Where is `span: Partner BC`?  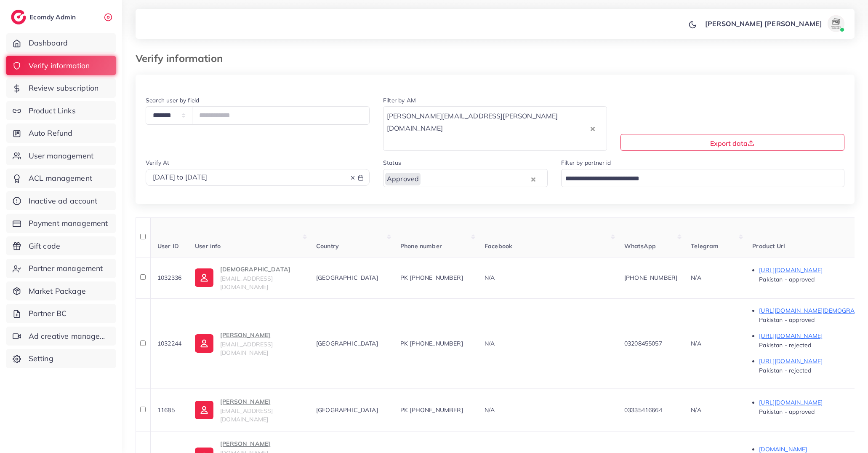 span: Partner BC is located at coordinates (47, 314).